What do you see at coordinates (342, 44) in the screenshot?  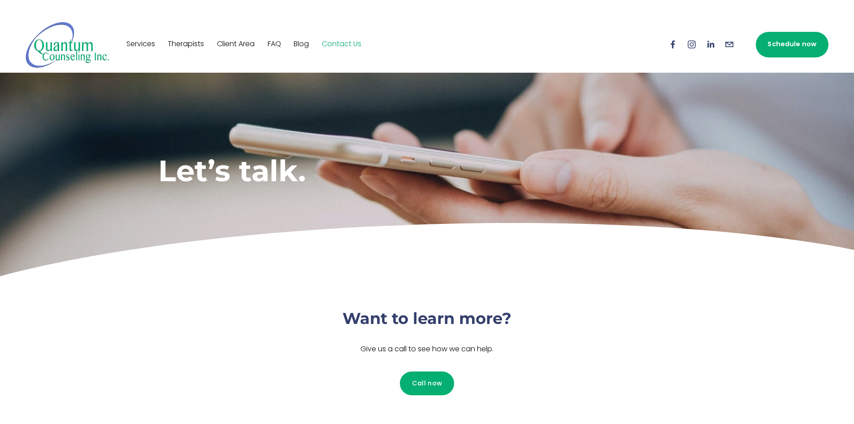 I see `a: Contact Us` at bounding box center [342, 44].